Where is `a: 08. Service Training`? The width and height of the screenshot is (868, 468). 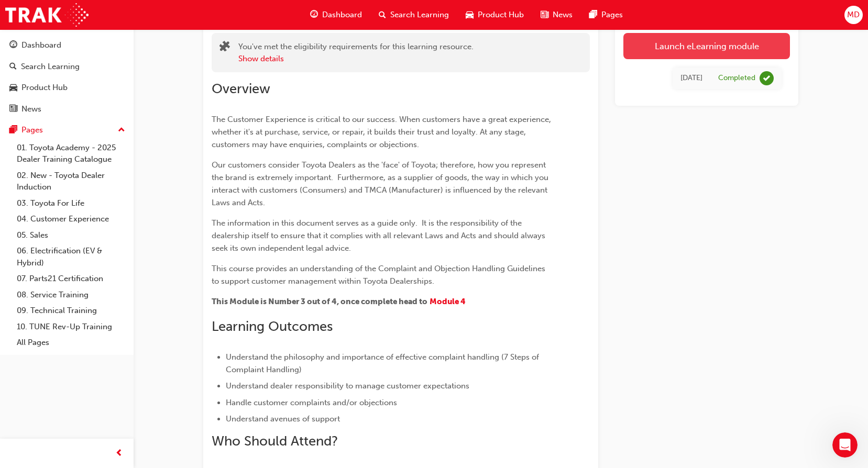 a: 08. Service Training is located at coordinates (71, 295).